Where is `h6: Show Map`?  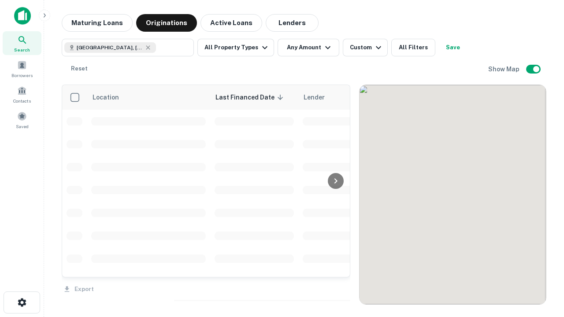 h6: Show Map is located at coordinates (504, 69).